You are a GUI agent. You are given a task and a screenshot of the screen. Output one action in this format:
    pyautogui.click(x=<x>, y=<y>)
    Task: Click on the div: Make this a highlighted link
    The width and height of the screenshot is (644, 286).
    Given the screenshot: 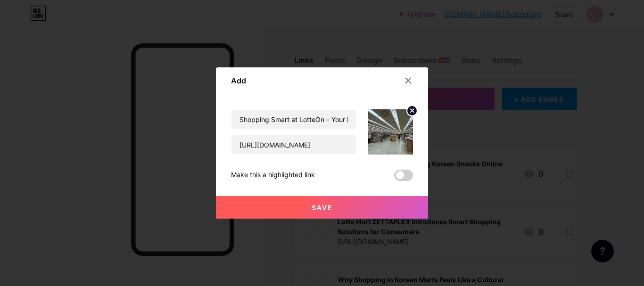 What is the action you would take?
    pyautogui.click(x=273, y=175)
    